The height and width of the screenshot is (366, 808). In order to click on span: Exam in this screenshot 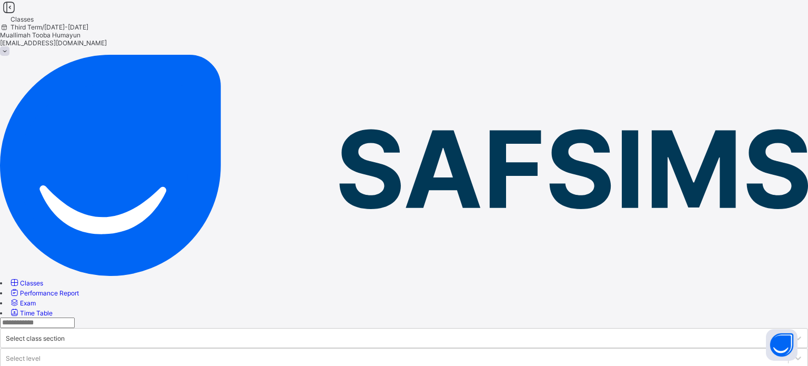, I will do `click(28, 302)`.